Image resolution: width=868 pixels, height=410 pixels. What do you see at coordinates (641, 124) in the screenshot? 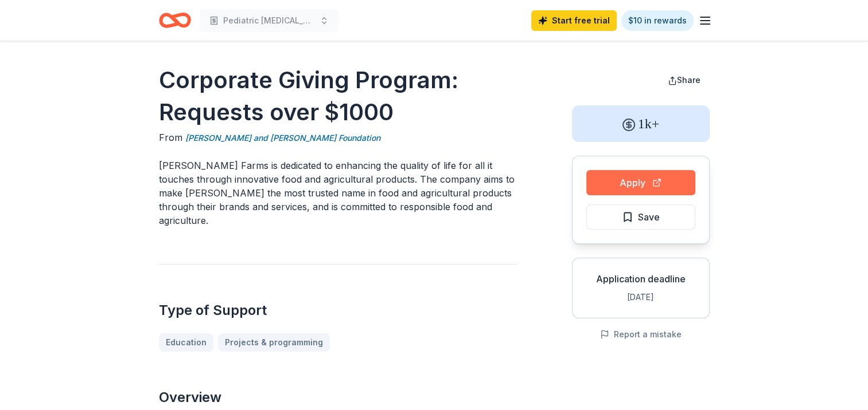
I see `div: 1k+` at bounding box center [641, 124].